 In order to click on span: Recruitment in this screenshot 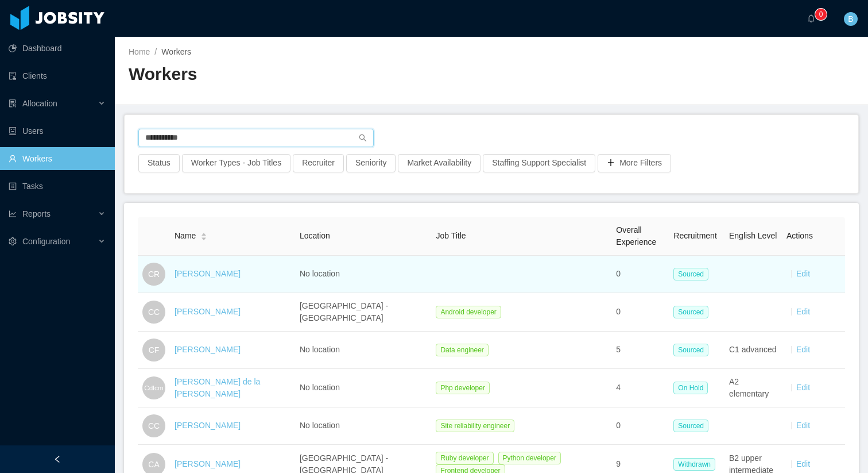, I will do `click(694, 235)`.